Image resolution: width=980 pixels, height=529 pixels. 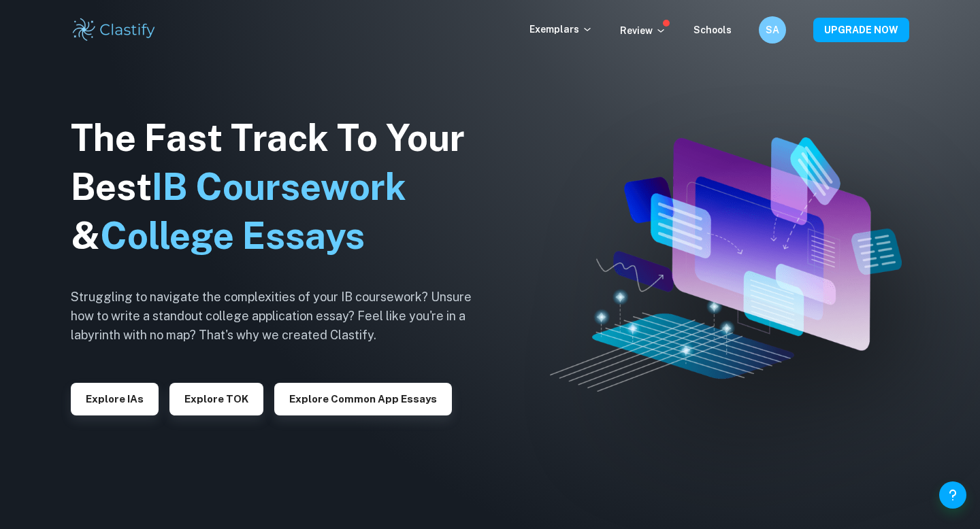 What do you see at coordinates (363, 398) in the screenshot?
I see `a: Explore Common App essays` at bounding box center [363, 398].